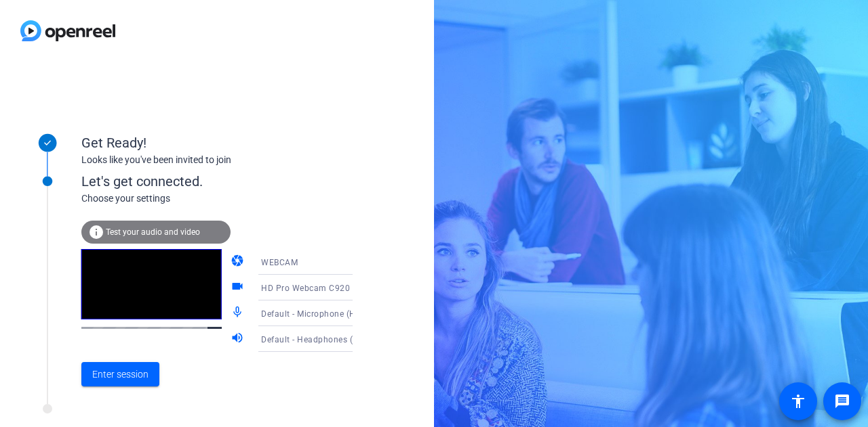 The width and height of the screenshot is (868, 427). What do you see at coordinates (217, 160) in the screenshot?
I see `div: Looks like you've been invited to join` at bounding box center [217, 160].